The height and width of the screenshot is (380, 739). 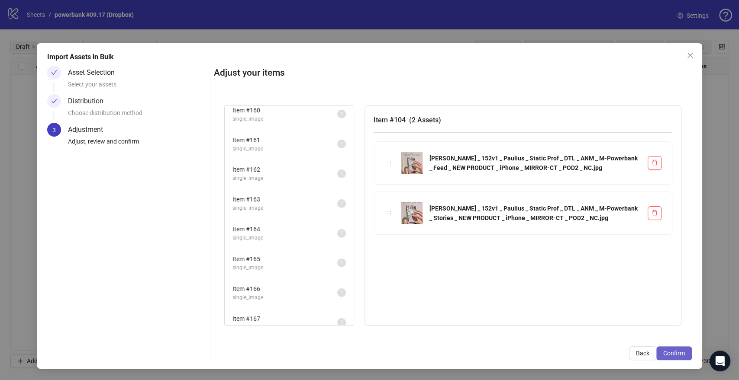 I want to click on h2: Adjust your items, so click(x=452, y=73).